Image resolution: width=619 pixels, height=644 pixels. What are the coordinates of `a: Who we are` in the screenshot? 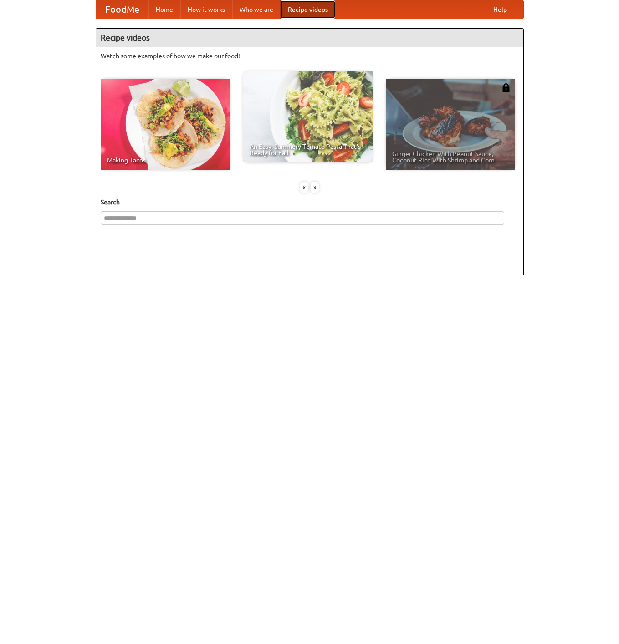 It's located at (256, 10).